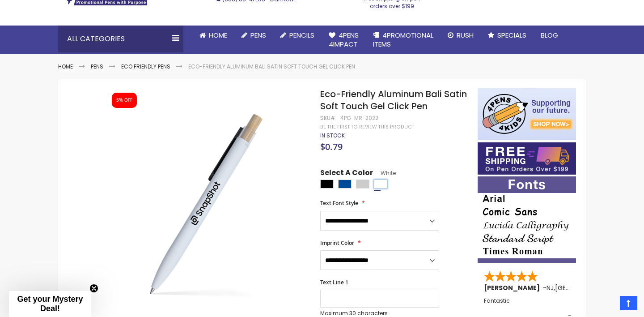 The width and height of the screenshot is (644, 317). Describe the element at coordinates (327, 184) in the screenshot. I see `div: Black` at that location.